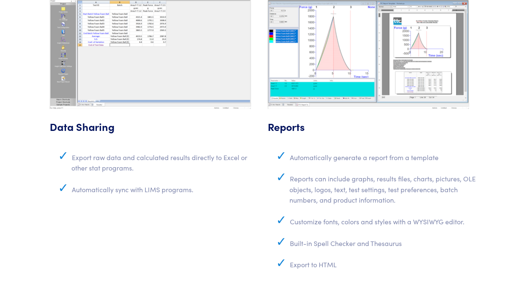 The image size is (525, 281). What do you see at coordinates (382, 268) in the screenshot?
I see `li: Export to HTML` at bounding box center [382, 268].